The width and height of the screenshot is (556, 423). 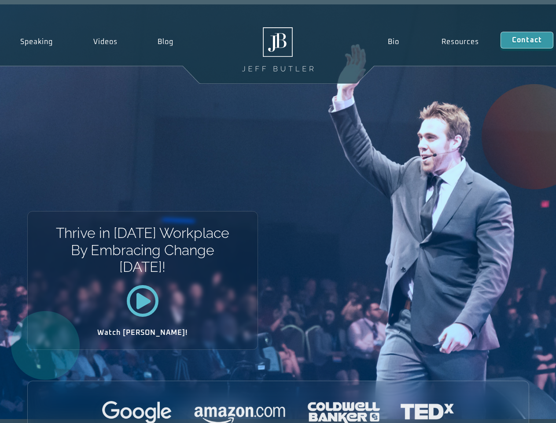 I want to click on a: Resources, so click(x=460, y=42).